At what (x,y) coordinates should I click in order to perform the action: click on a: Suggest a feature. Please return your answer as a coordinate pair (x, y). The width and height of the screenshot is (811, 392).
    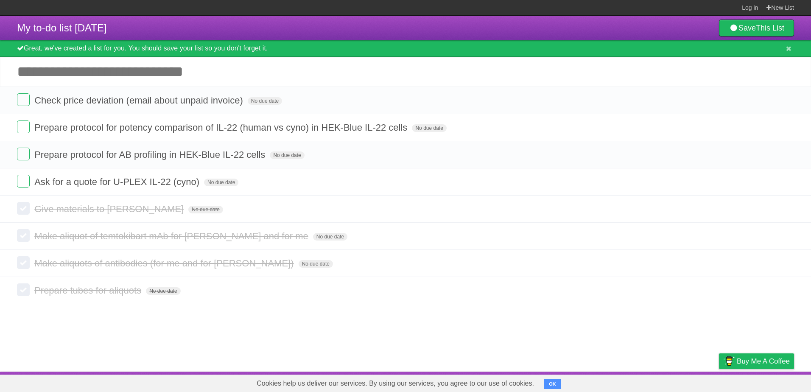
    Looking at the image, I should click on (767, 382).